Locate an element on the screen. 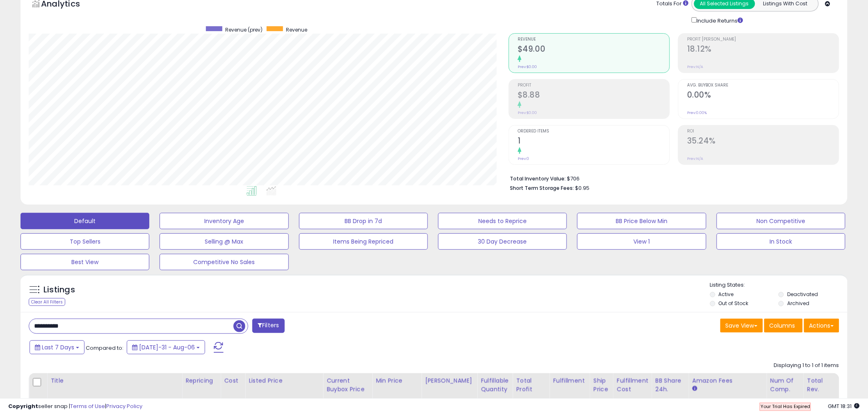  span: Compared to: is located at coordinates (105, 348).